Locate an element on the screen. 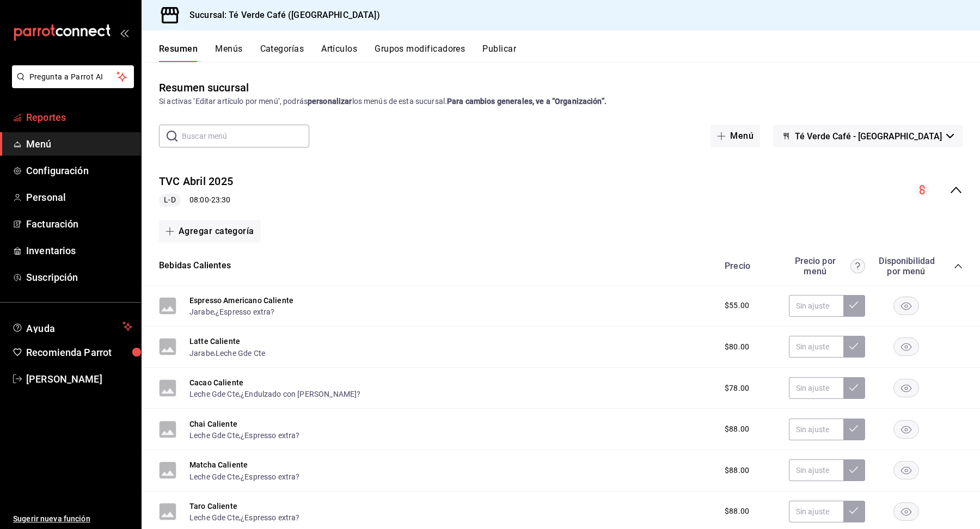 The height and width of the screenshot is (529, 980). button: open_drawer_menu is located at coordinates (124, 33).